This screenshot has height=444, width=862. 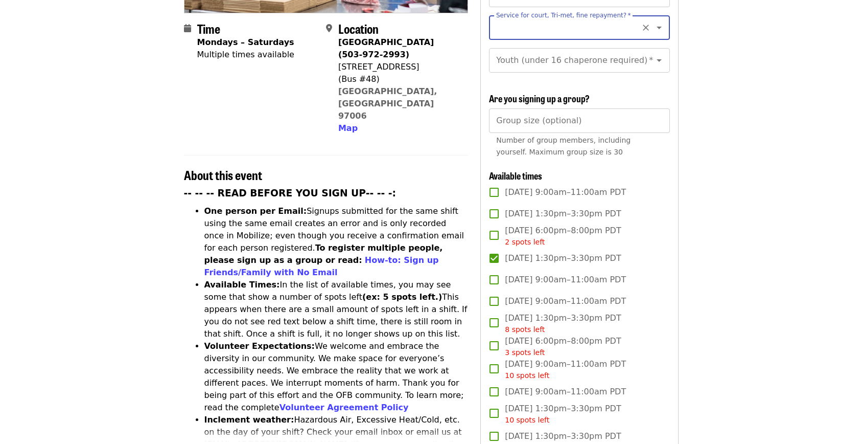 What do you see at coordinates (209, 28) in the screenshot?
I see `span: Time` at bounding box center [209, 28].